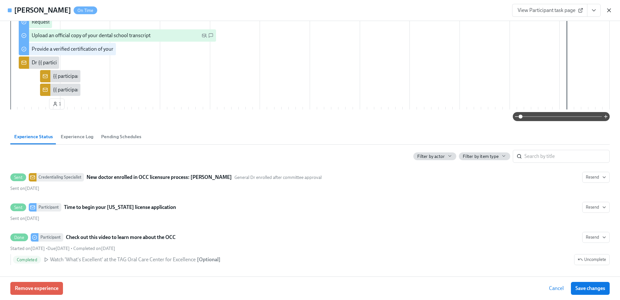 This screenshot has width=620, height=300. I want to click on div: [ Optional ], so click(209, 260).